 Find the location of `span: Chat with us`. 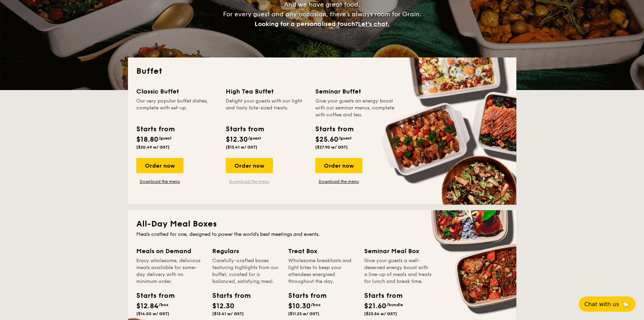

span: Chat with us is located at coordinates (601, 304).